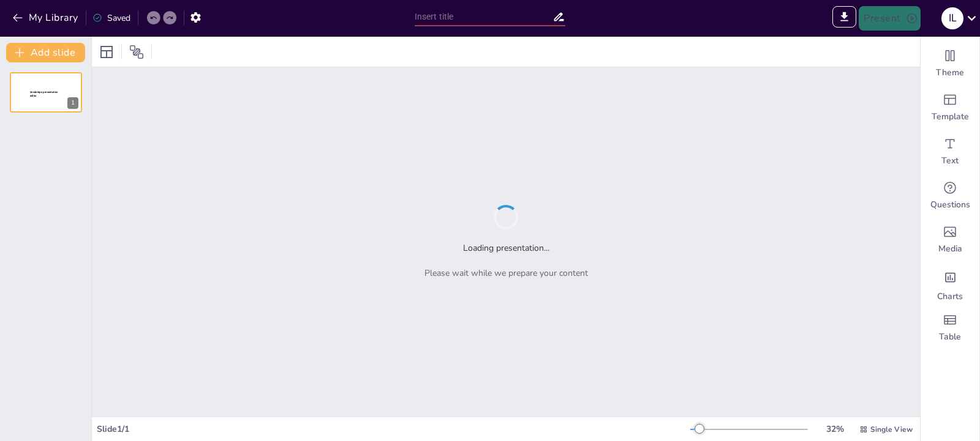  Describe the element at coordinates (950, 152) in the screenshot. I see `div: Add text boxes` at that location.